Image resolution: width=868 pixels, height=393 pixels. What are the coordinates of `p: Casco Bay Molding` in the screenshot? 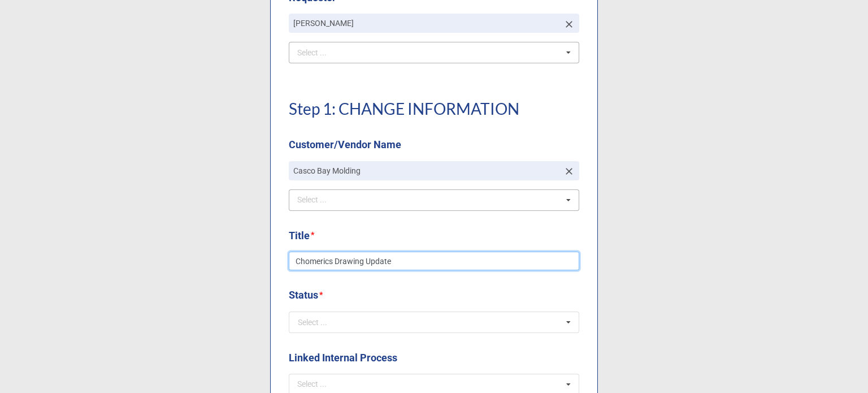 It's located at (426, 171).